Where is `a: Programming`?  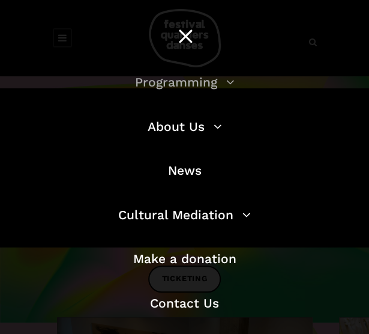
a: Programming is located at coordinates (185, 82).